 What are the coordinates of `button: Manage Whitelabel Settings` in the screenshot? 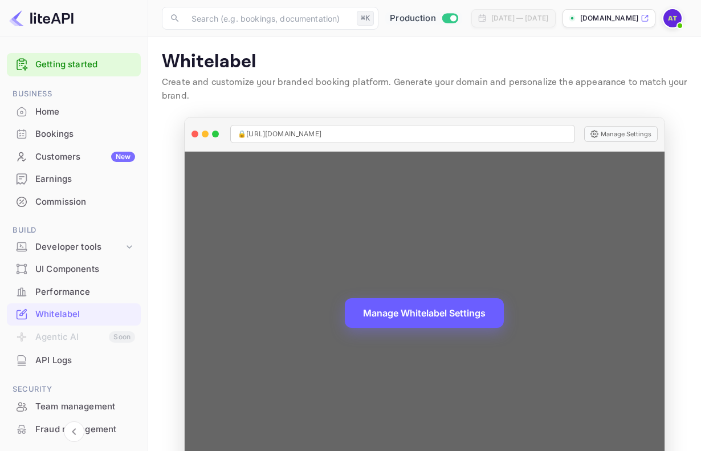 It's located at (424, 313).